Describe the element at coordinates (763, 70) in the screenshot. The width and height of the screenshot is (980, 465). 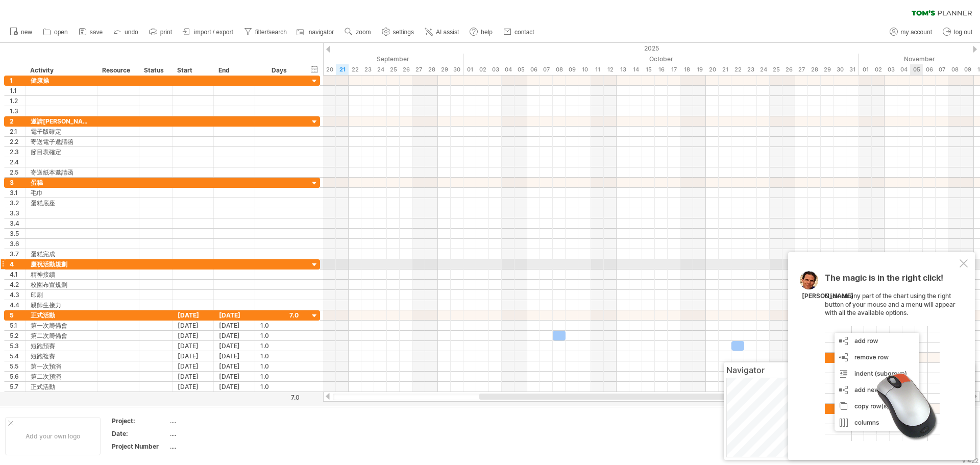
I see `div: Friday, 24 October 2025` at that location.